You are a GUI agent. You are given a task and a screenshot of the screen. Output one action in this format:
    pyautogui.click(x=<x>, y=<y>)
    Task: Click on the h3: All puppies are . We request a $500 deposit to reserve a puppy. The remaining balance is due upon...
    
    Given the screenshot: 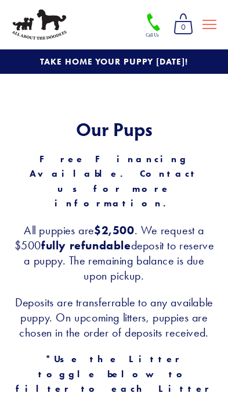 What is the action you would take?
    pyautogui.click(x=114, y=253)
    